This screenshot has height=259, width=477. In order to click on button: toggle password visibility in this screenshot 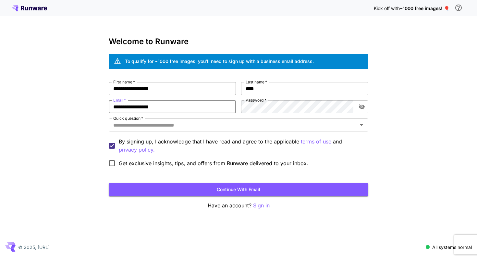, I will do `click(362, 107)`.